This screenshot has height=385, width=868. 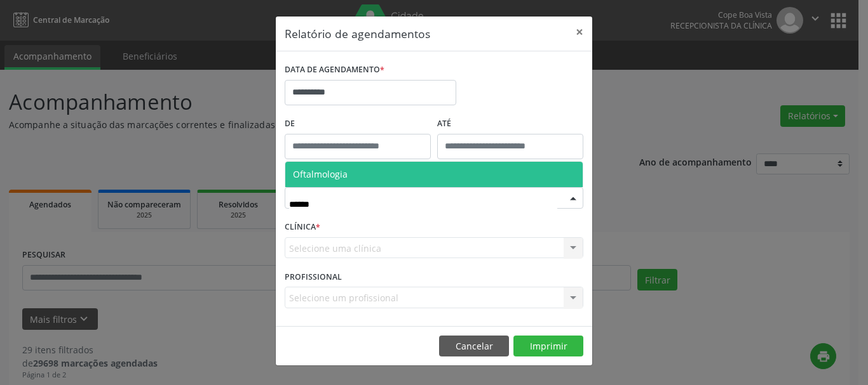 I want to click on button: Cancelar, so click(x=474, y=347).